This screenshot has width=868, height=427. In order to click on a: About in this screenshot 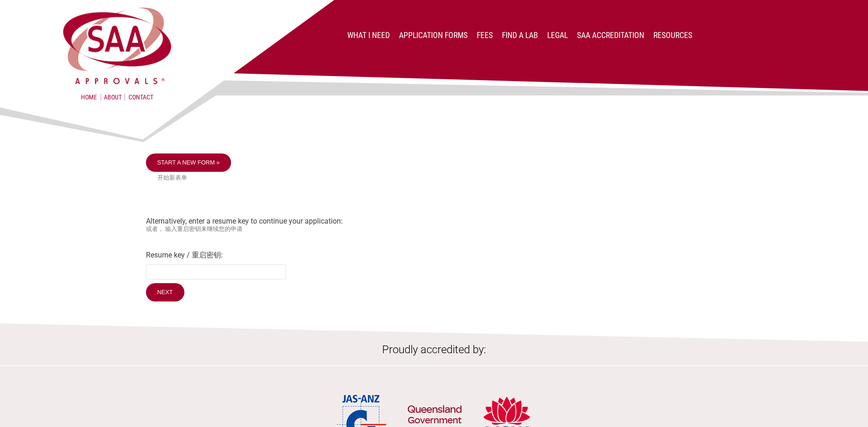, I will do `click(112, 97)`.